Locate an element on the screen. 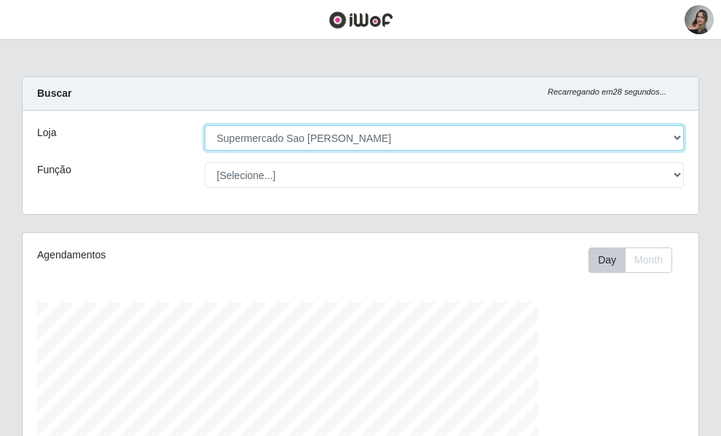  button: Month is located at coordinates (648, 260).